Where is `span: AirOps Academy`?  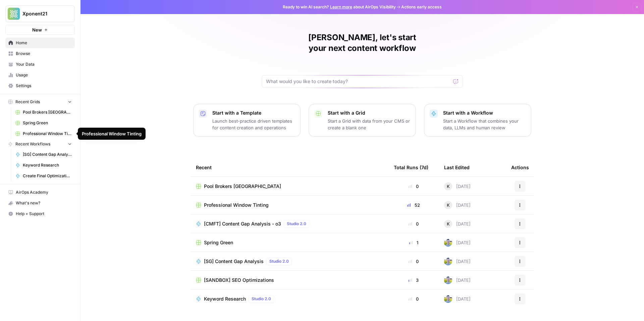 span: AirOps Academy is located at coordinates (44, 193).